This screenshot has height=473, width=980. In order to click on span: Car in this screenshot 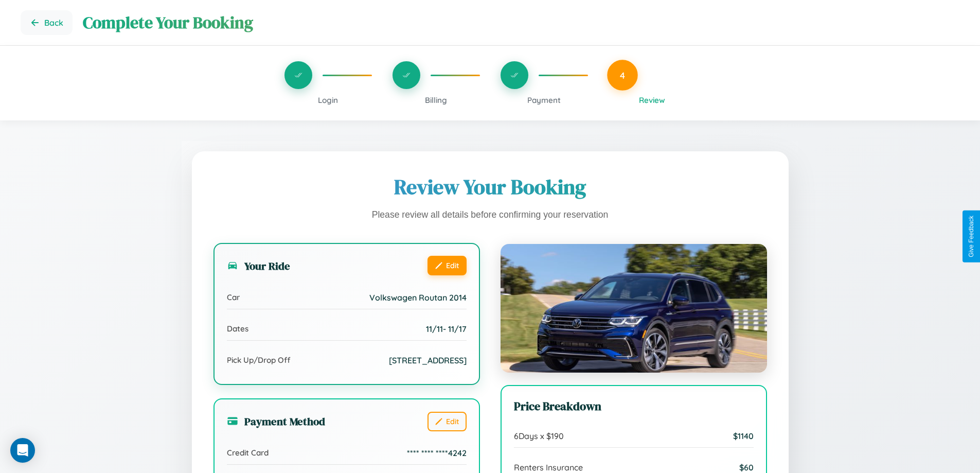, I will do `click(233, 297)`.